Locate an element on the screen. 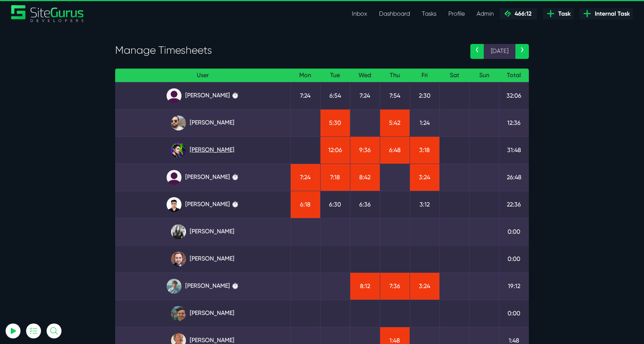 The width and height of the screenshot is (644, 344). th: Fri is located at coordinates (424, 75).